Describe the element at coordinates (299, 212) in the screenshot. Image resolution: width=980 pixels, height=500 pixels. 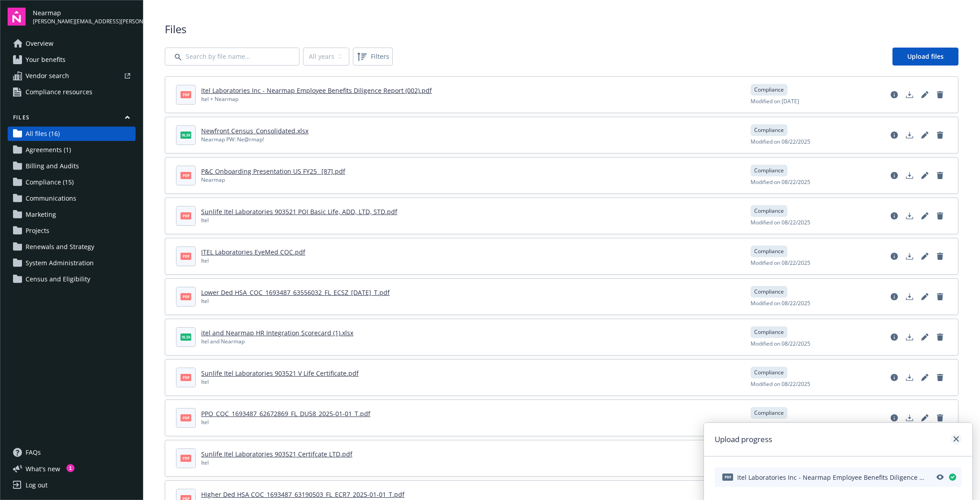
I see `a: Sunlife Itel Laboratories 903521 POI Basic Life, ADD, LTD, STD.pdf` at that location.